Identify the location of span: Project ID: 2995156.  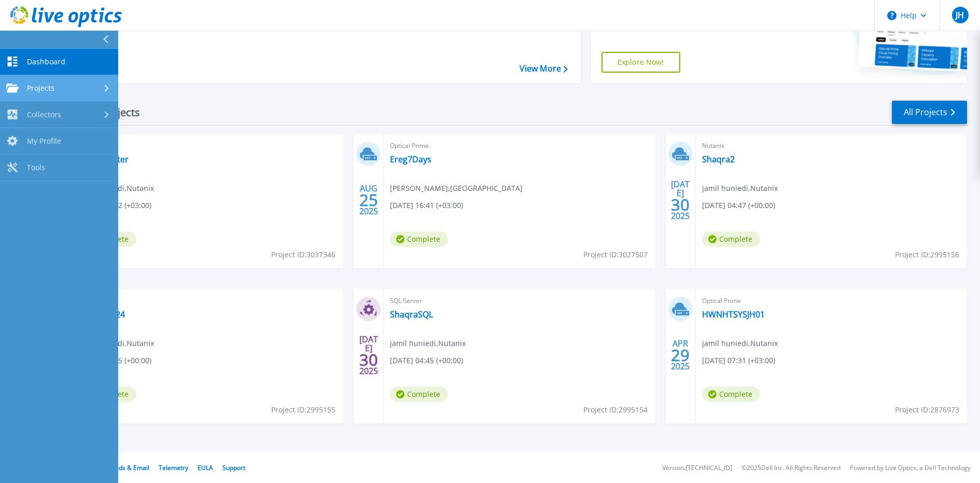
(927, 255).